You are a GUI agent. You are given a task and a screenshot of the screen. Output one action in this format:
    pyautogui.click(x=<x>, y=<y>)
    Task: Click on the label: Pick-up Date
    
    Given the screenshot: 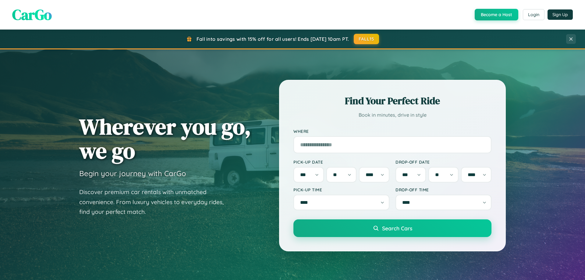 What is the action you would take?
    pyautogui.click(x=341, y=162)
    